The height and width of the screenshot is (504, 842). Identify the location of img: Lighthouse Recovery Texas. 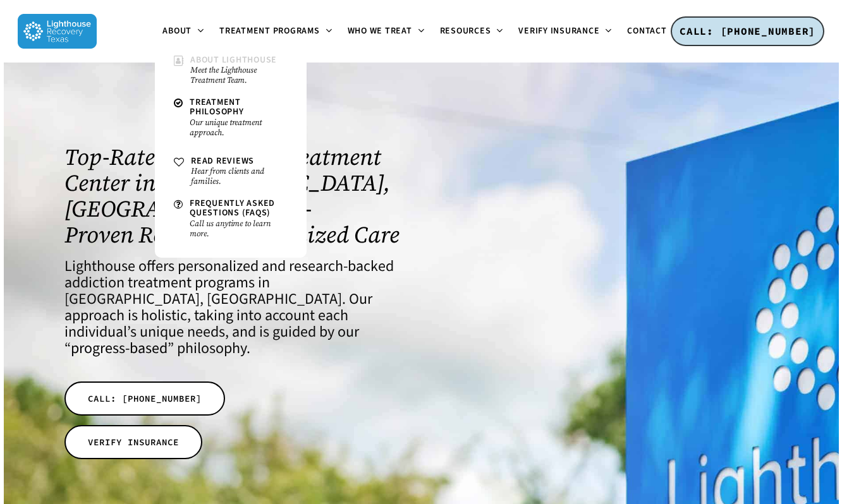
(57, 31).